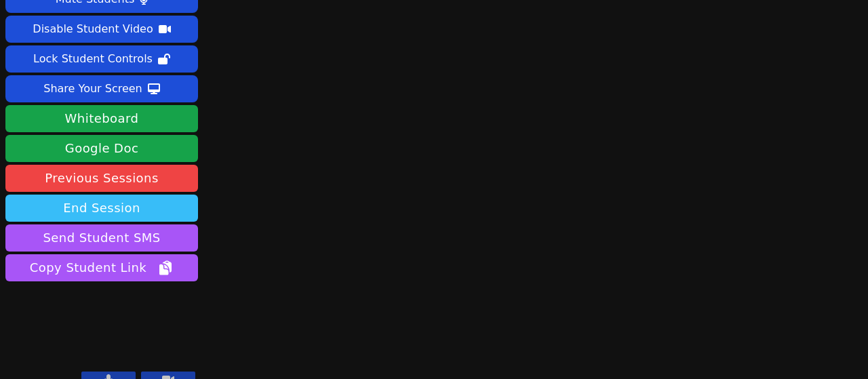  I want to click on button: Share Your Screen, so click(102, 89).